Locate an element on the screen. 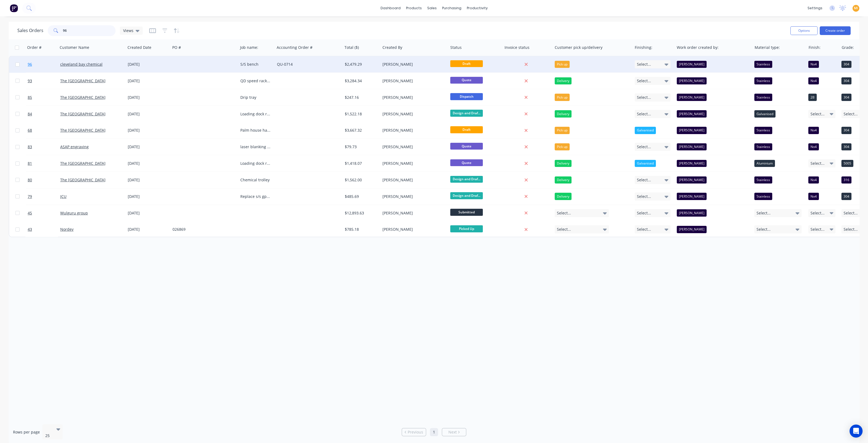  div: Material type: is located at coordinates (767, 47).